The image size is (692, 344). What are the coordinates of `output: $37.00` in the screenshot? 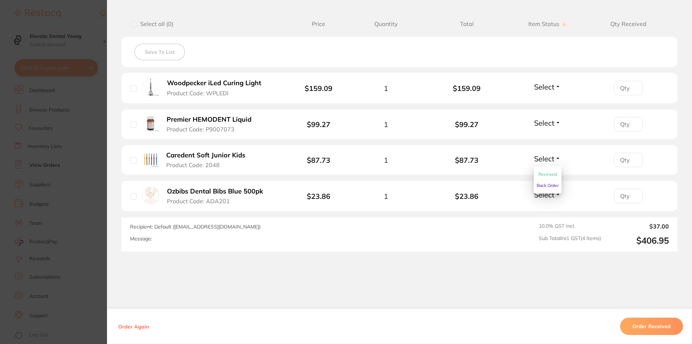 It's located at (638, 227).